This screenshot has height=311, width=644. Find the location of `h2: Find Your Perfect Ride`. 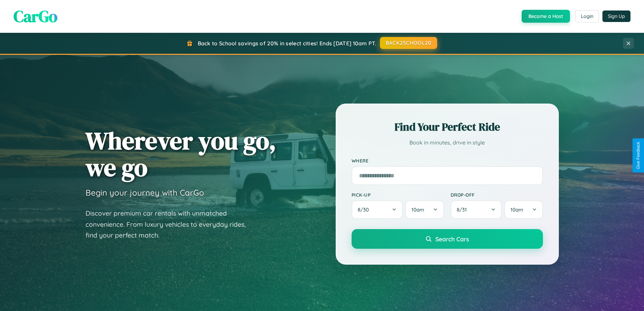

h2: Find Your Perfect Ride is located at coordinates (447, 127).